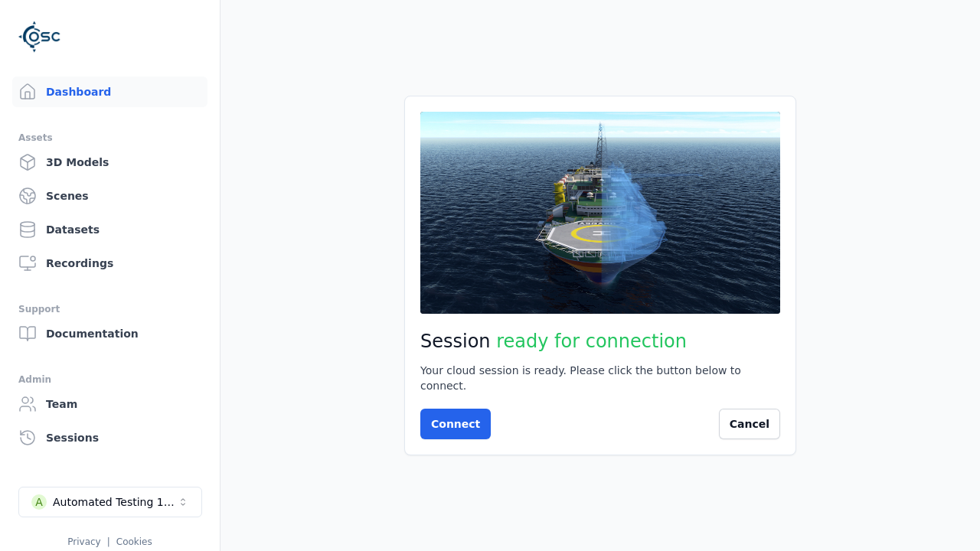 This screenshot has height=551, width=980. Describe the element at coordinates (749, 424) in the screenshot. I see `button: Cancel` at that location.